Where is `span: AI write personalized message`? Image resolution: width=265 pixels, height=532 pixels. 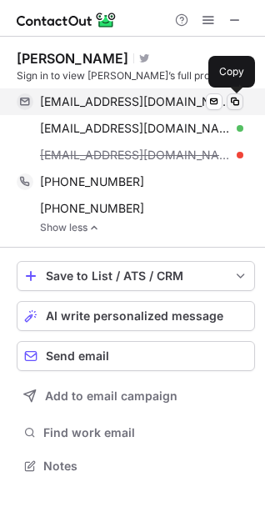 span: AI write personalized message is located at coordinates (134, 316).